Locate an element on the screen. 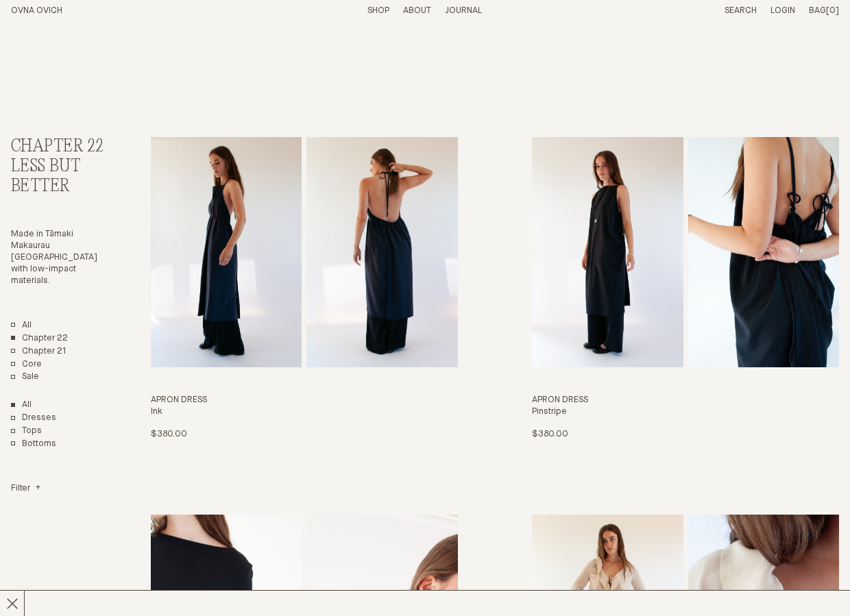 This screenshot has width=850, height=616. span: [0] is located at coordinates (832, 10).